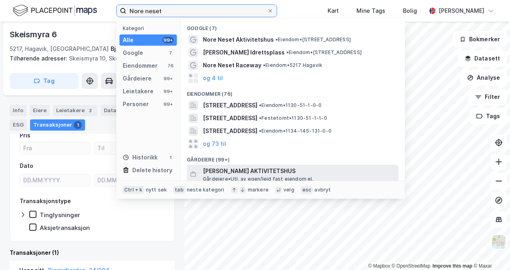 Image resolution: width=510 pixels, height=270 pixels. Describe the element at coordinates (379, 266) in the screenshot. I see `a: Mapbox` at that location.